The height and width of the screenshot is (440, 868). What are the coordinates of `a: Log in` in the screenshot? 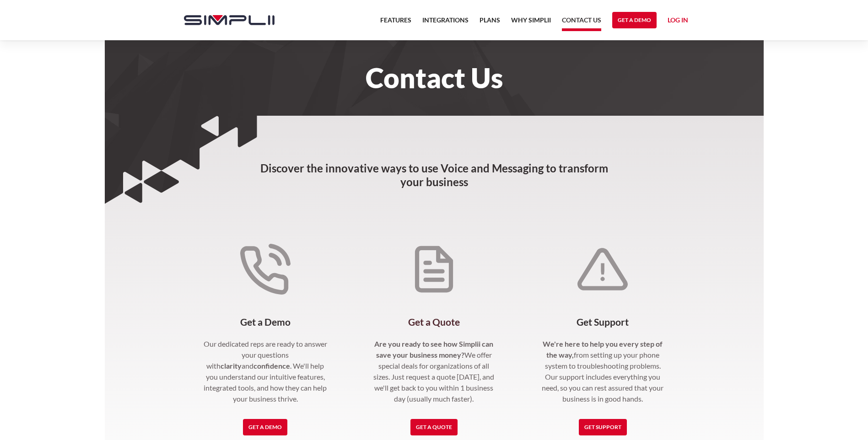 It's located at (678, 22).